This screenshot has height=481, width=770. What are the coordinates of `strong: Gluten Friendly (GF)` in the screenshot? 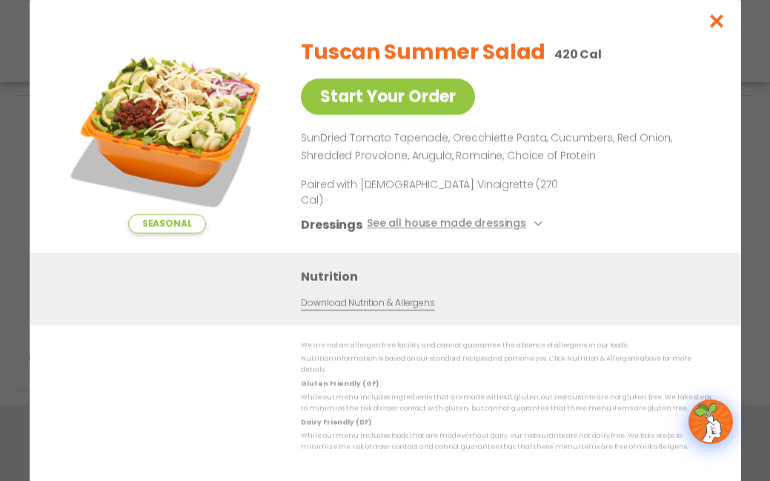 It's located at (339, 383).